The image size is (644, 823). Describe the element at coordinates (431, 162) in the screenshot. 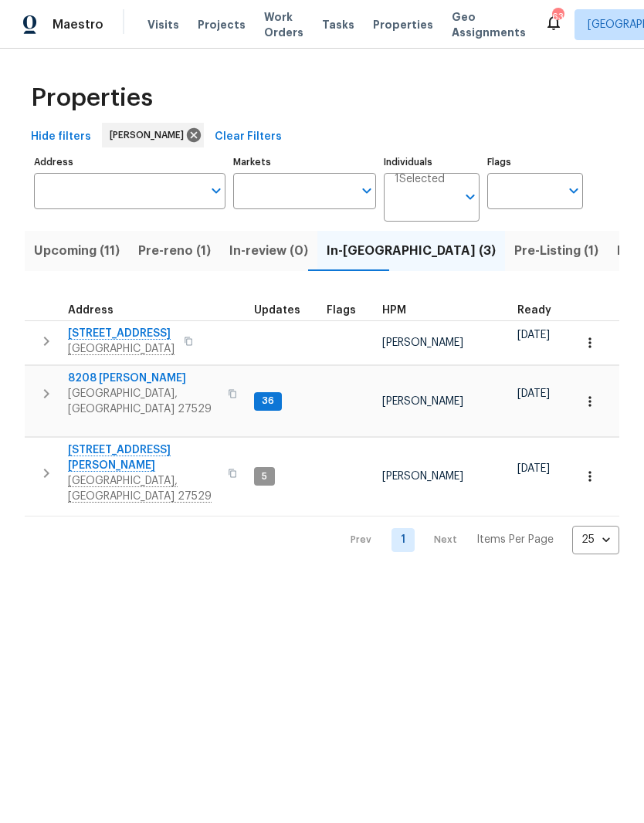

I see `label: Individuals` at that location.